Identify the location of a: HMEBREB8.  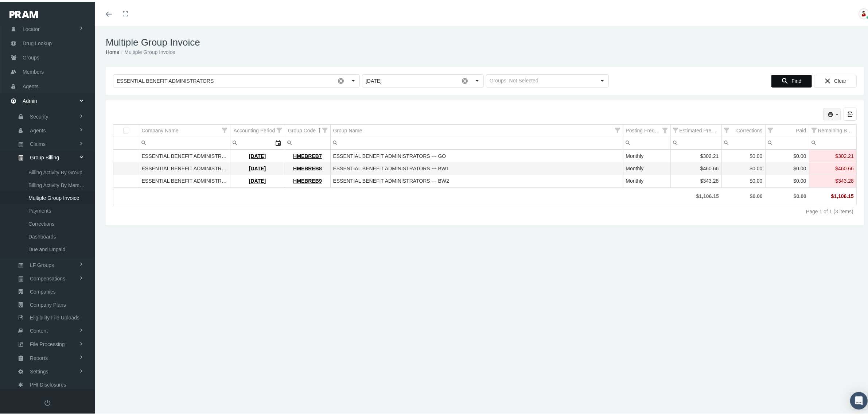
(308, 167).